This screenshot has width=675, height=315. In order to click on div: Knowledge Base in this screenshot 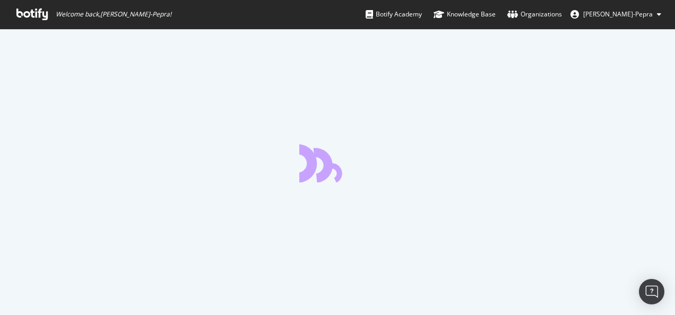, I will do `click(465, 14)`.